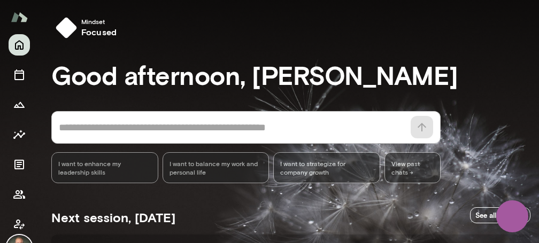 The image size is (539, 243). Describe the element at coordinates (19, 195) in the screenshot. I see `button: Members` at that location.